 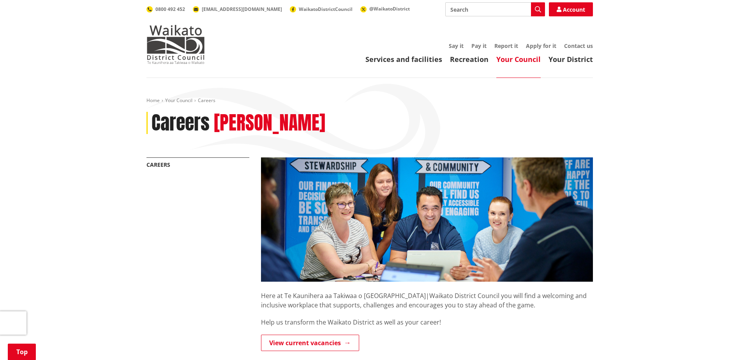 What do you see at coordinates (427, 219) in the screenshot?
I see `img: Ngaaruawaahia staff discussing planning` at bounding box center [427, 219].